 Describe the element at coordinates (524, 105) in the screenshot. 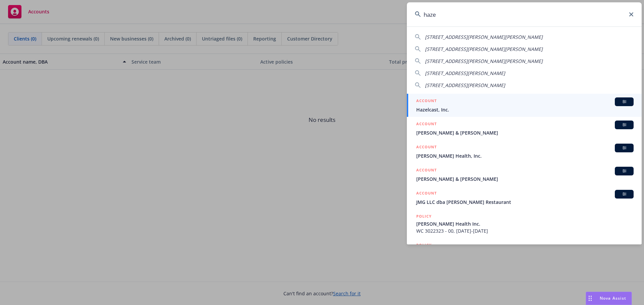

I see `a: ACCOUNTBIHazelcast, Inc.` at that location.